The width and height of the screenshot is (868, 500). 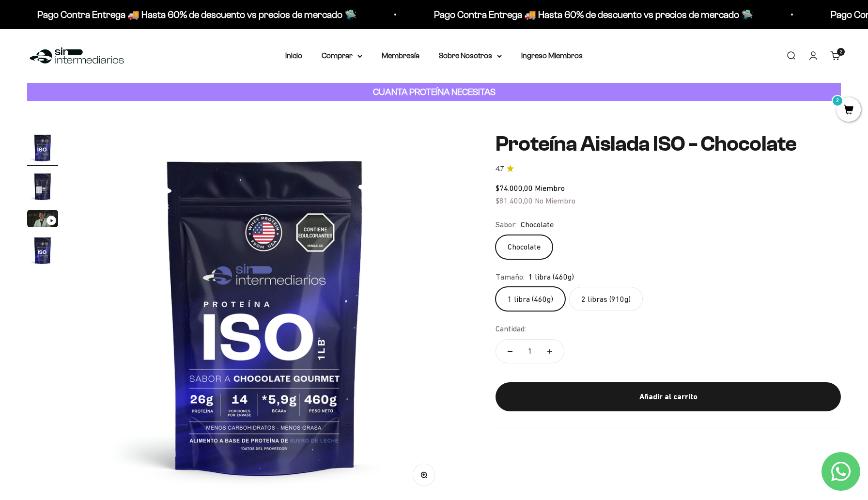 What do you see at coordinates (510, 352) in the screenshot?
I see `button: Reducir cantidad` at bounding box center [510, 352].